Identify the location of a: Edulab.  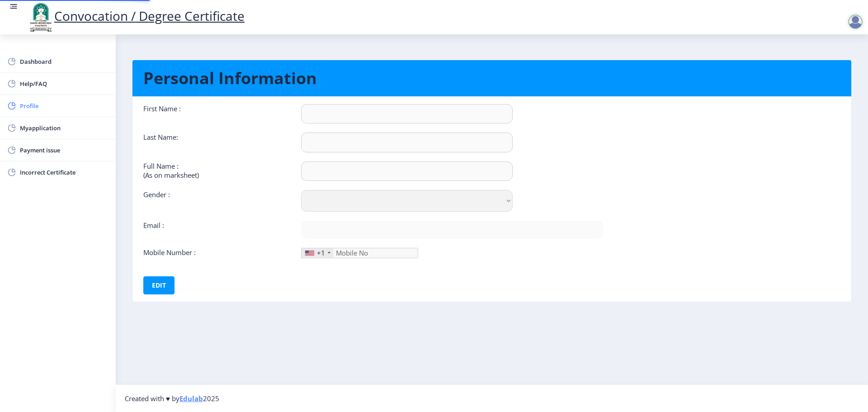
(192, 399).